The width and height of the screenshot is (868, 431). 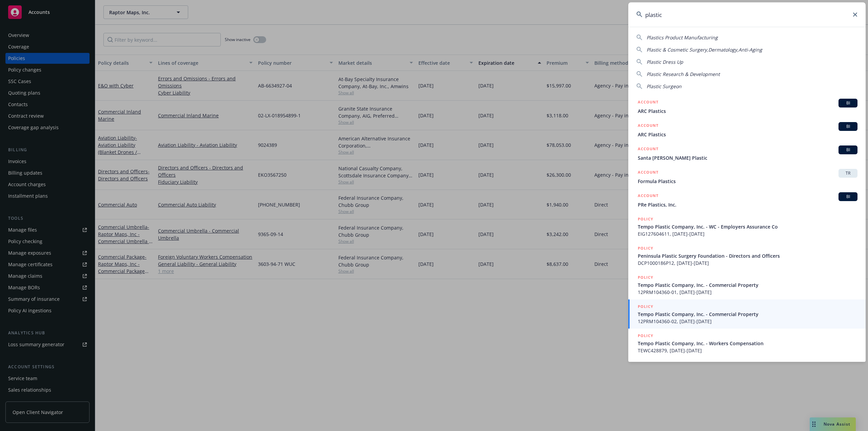 What do you see at coordinates (848, 173) in the screenshot?
I see `span: TR` at bounding box center [848, 173].